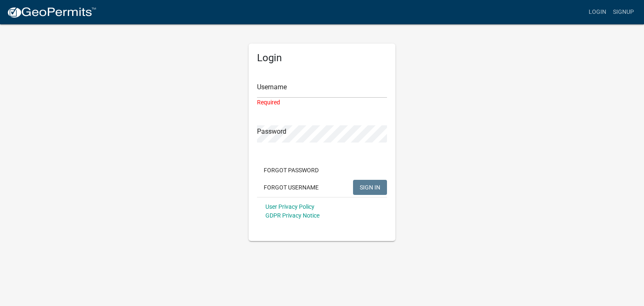 The image size is (644, 306). Describe the element at coordinates (370, 187) in the screenshot. I see `button: SIGN IN` at that location.